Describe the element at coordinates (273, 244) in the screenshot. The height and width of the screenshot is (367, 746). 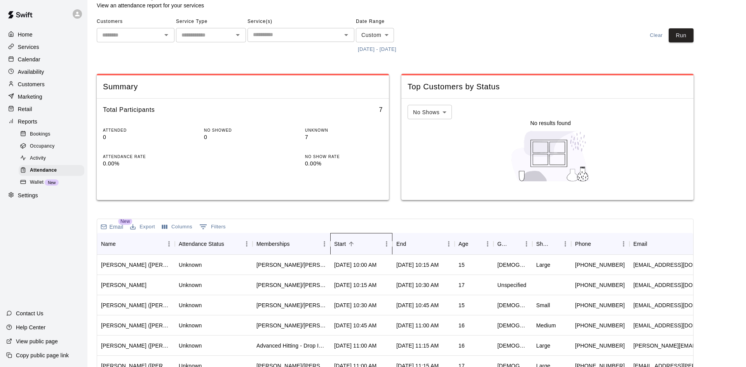
I see `div: Memberships` at that location.